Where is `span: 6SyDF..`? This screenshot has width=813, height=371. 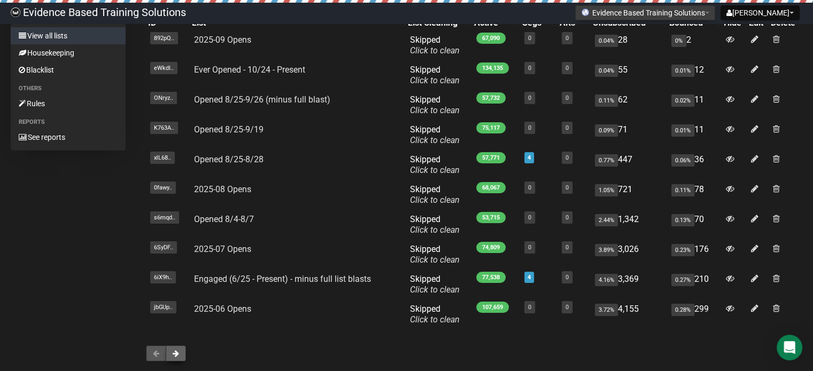
span: 6SyDF.. is located at coordinates (164, 247).